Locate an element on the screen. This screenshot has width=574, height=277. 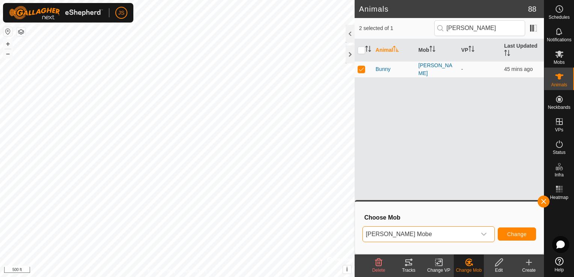
span: Delete is located at coordinates (378, 270).